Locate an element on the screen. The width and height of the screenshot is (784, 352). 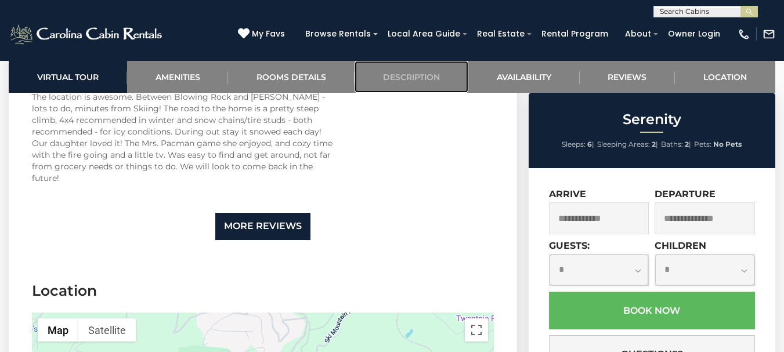
a: Owner Login is located at coordinates (694, 34).